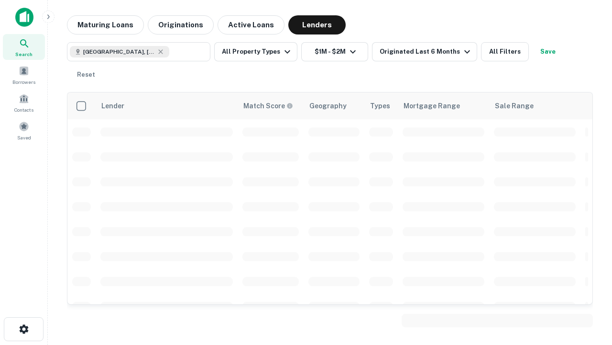 This screenshot has width=612, height=345. What do you see at coordinates (548, 52) in the screenshot?
I see `button: Save your search to get updates of matches that match your search criteria.` at bounding box center [548, 52].